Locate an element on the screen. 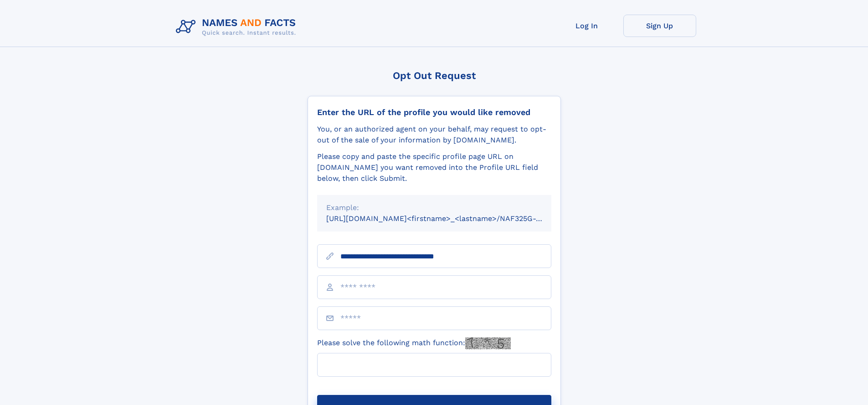 The image size is (868, 405). div: Opt Out Request is located at coordinates (435, 76).